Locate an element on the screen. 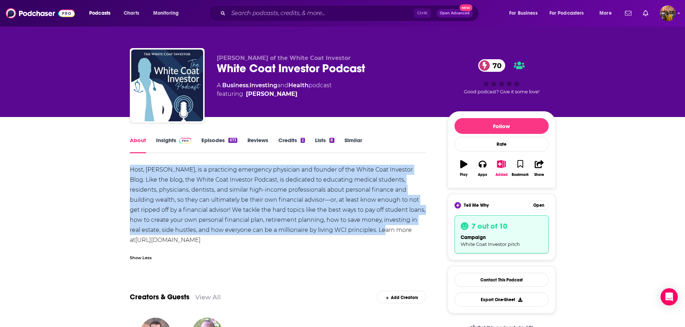 This screenshot has height=327, width=685. div: Rate is located at coordinates (501, 144).